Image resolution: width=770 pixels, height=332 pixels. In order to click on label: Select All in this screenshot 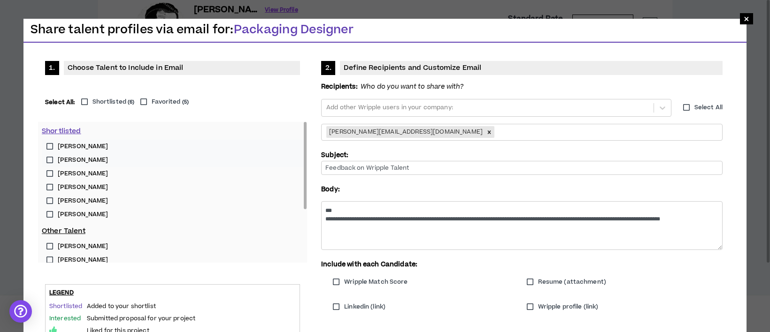, I will do `click(700, 107)`.